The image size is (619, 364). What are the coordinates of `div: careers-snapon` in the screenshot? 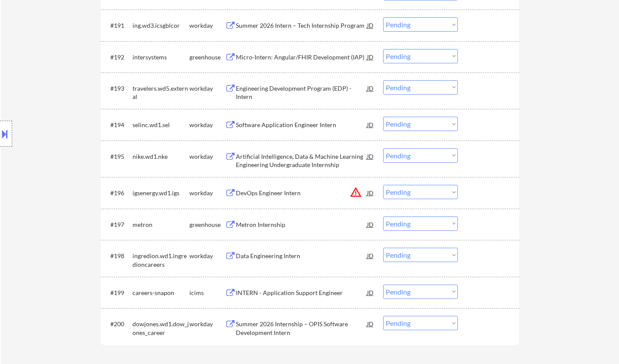 It's located at (161, 293).